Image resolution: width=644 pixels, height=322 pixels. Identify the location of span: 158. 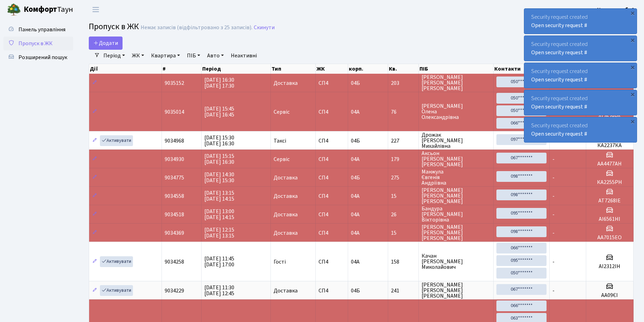
(403, 262).